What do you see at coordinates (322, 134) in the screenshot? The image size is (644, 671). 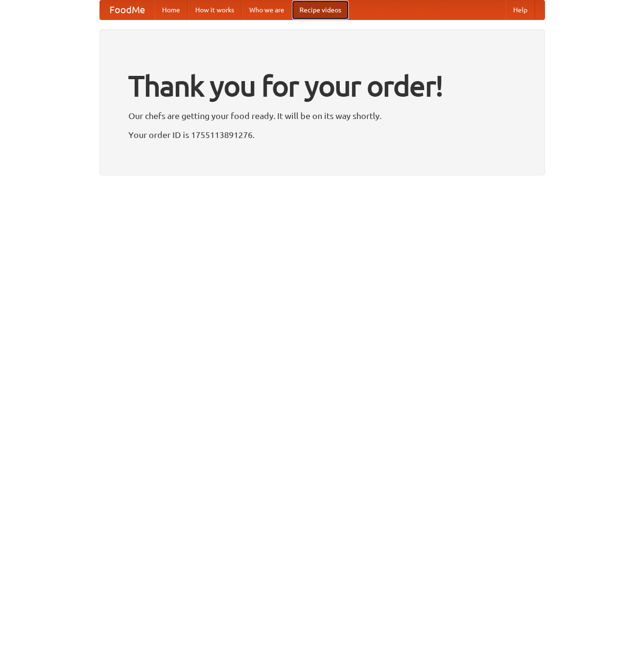 I see `p: Your order ID is 1755113891276.` at bounding box center [322, 134].